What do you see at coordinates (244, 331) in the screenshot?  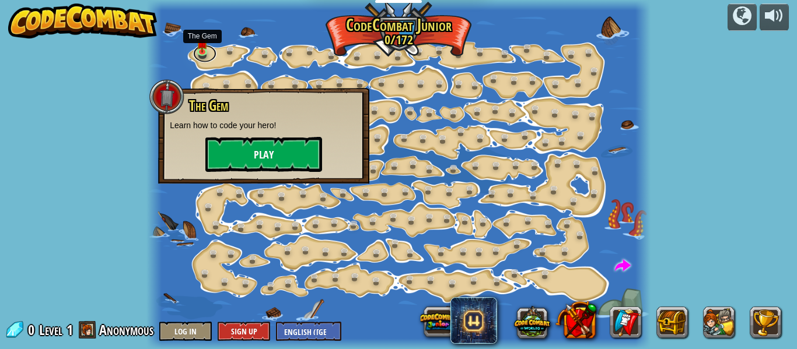 I see `button: Sign Up` at bounding box center [244, 331].